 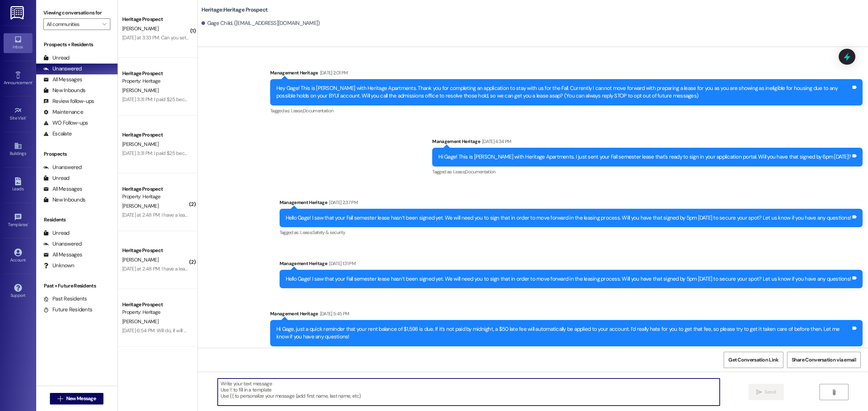 What do you see at coordinates (563, 333) in the screenshot?
I see `div: Hi Gage, just a quick reminder that your rent balance of $1,598 is due. If it’s not paid by midni...` at bounding box center [563, 333].